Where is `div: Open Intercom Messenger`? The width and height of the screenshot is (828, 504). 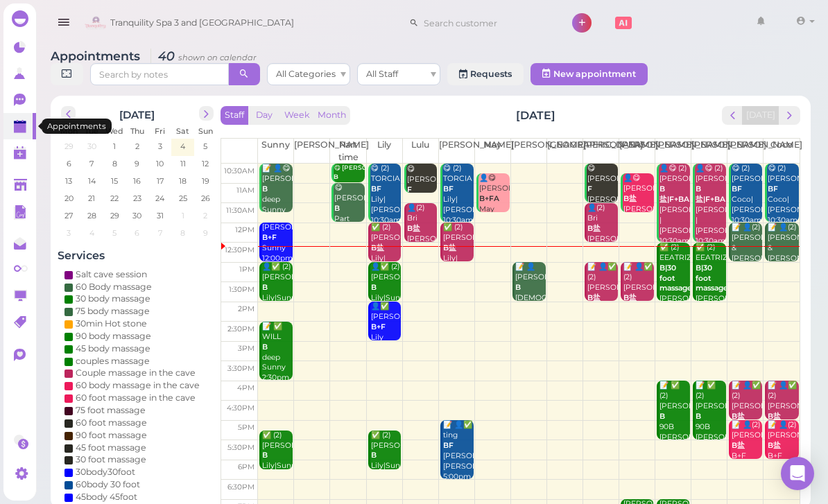 div: Open Intercom Messenger is located at coordinates (797, 473).